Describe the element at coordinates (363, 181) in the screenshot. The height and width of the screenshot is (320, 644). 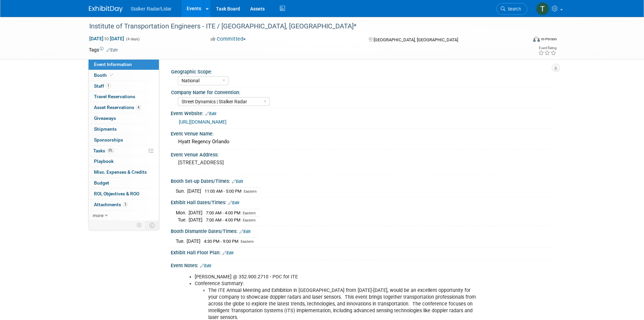
I see `div: Booth Set-up Dates/Times:` at that location.